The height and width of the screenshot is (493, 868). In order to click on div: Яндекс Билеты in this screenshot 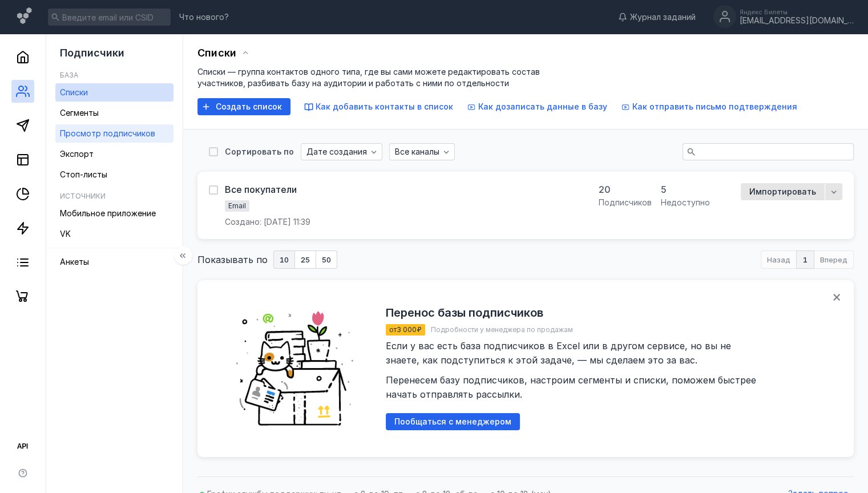, I will do `click(797, 12)`.